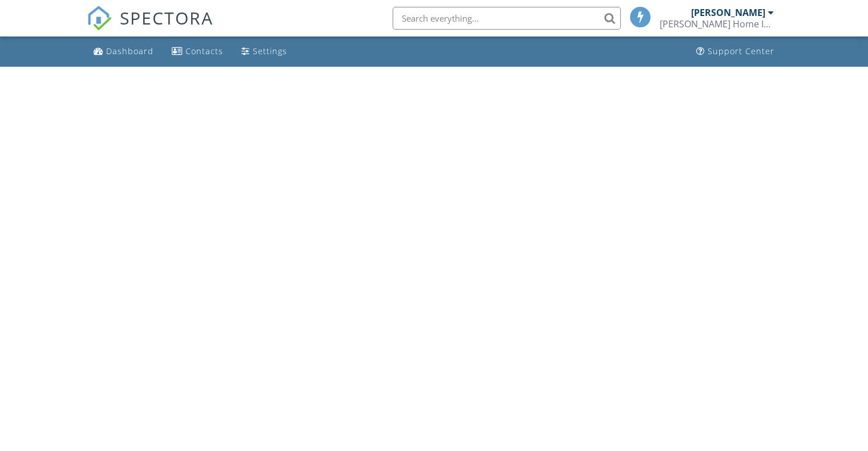 The image size is (868, 451). What do you see at coordinates (167, 17) in the screenshot?
I see `span: SPECTORA` at bounding box center [167, 17].